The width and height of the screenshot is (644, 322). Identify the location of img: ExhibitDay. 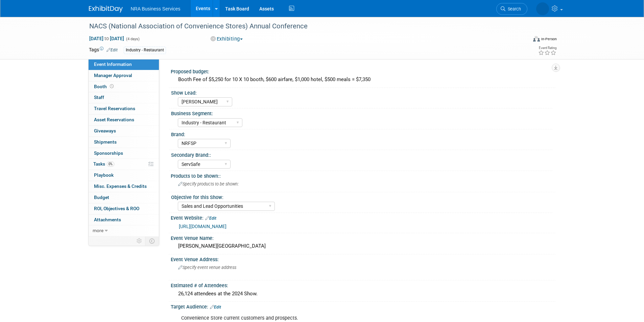
(105, 9).